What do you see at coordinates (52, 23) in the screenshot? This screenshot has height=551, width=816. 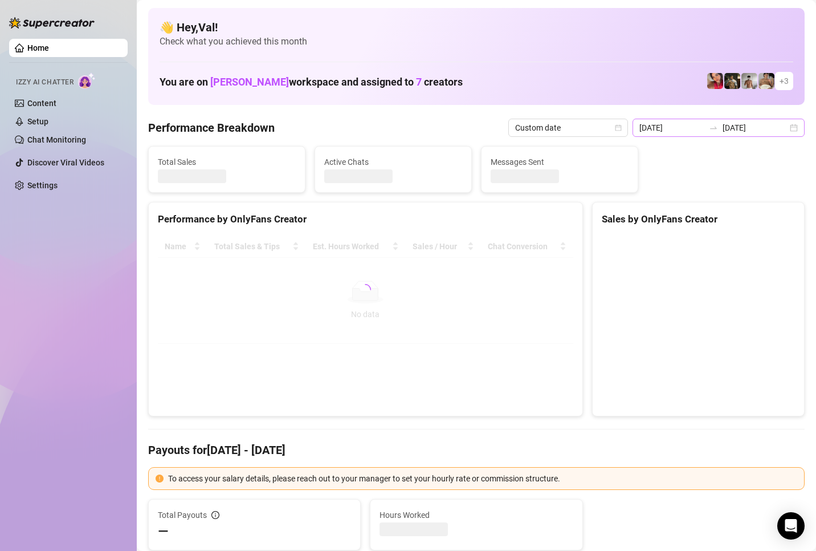 I see `img: logo-BBDzfeDw.svg` at bounding box center [52, 23].